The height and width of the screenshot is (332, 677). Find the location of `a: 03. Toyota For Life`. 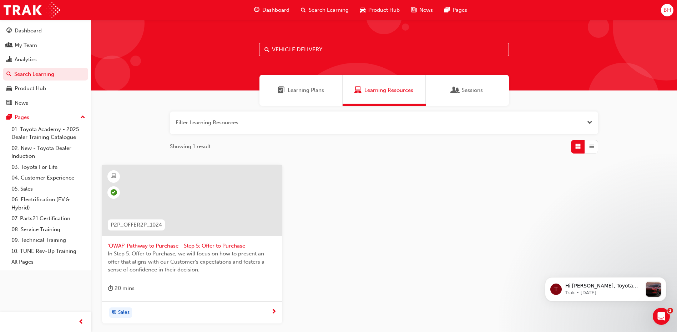

a: 03. Toyota For Life is located at coordinates (48, 167).